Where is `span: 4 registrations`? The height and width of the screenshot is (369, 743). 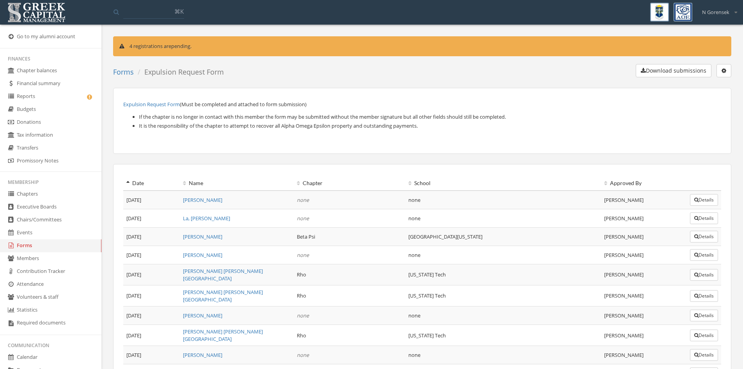
span: 4 registrations is located at coordinates (146, 46).